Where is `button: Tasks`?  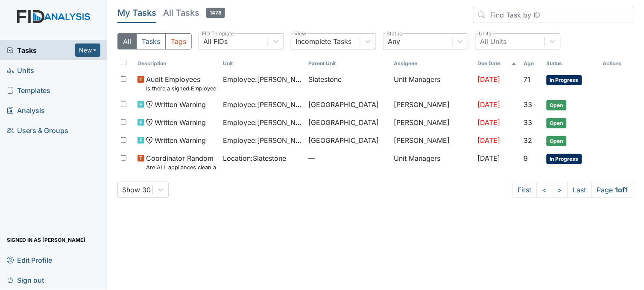
button: Tasks is located at coordinates (151, 41).